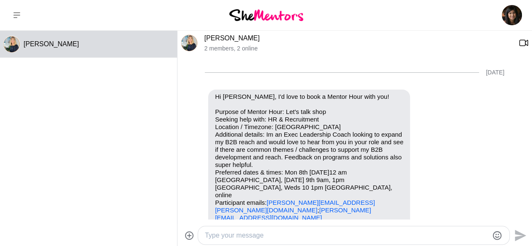 Image resolution: width=532 pixels, height=246 pixels. What do you see at coordinates (512, 15) in the screenshot?
I see `a: Aneesha Rao` at bounding box center [512, 15].